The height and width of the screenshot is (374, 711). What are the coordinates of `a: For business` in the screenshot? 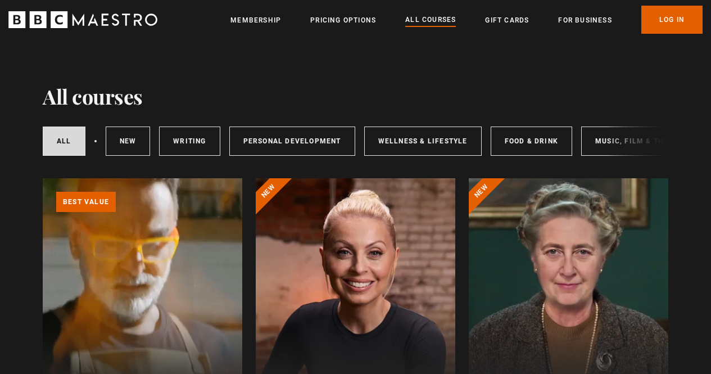 It's located at (584, 20).